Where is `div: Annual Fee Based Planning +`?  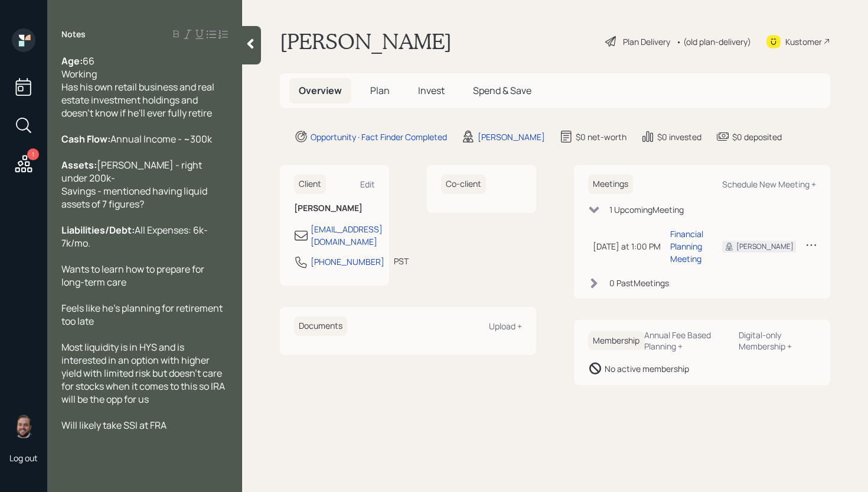
div: Annual Fee Based Planning + is located at coordinates (687, 340).